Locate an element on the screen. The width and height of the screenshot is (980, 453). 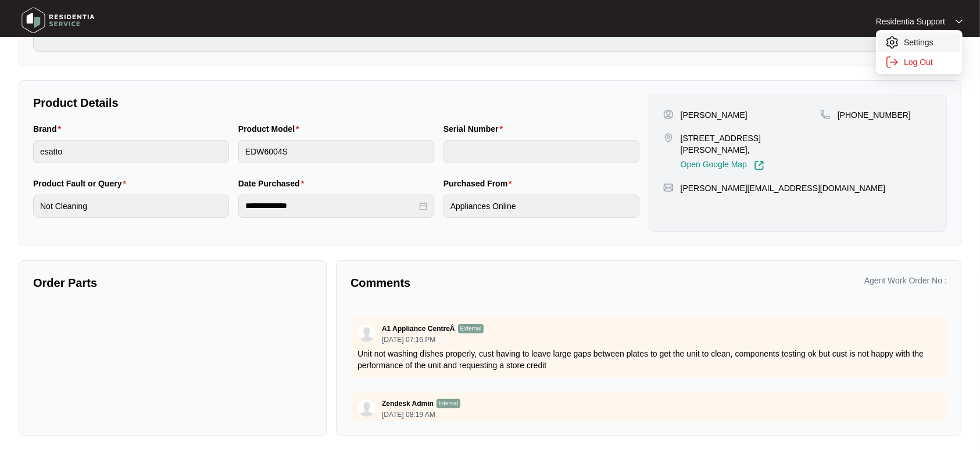
label: Brand is located at coordinates (50, 129).